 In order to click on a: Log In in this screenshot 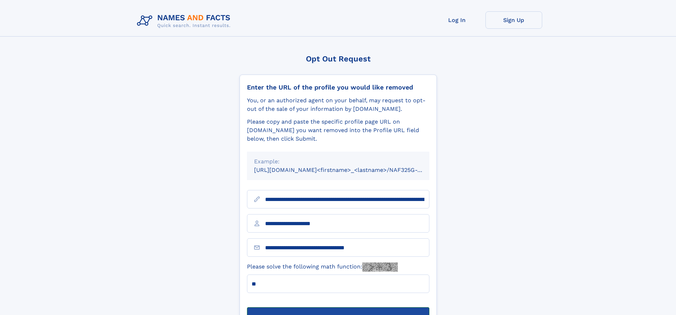, I will do `click(457, 20)`.